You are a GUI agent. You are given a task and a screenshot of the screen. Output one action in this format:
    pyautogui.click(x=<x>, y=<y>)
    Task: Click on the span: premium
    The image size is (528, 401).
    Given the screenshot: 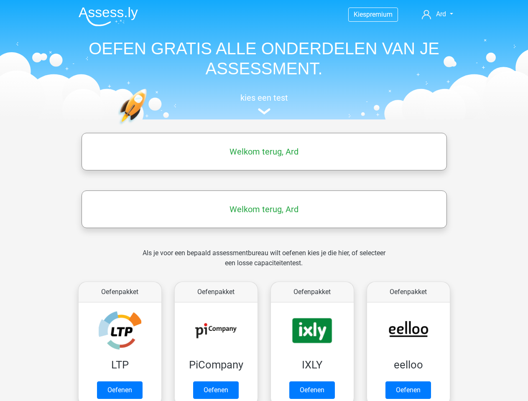 What is the action you would take?
    pyautogui.click(x=379, y=14)
    